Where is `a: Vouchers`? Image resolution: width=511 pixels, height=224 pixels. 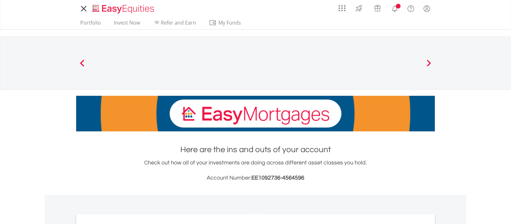
a: Vouchers is located at coordinates (377, 7).